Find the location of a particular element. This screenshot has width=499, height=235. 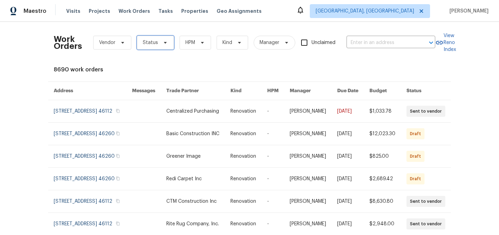

h2: Work Orders is located at coordinates (68, 43).